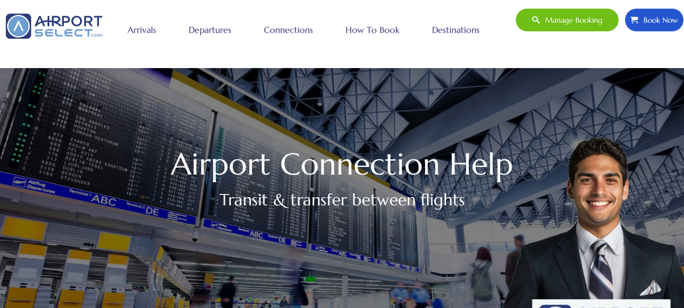 Image resolution: width=684 pixels, height=308 pixels. I want to click on a: Arrivals, so click(142, 30).